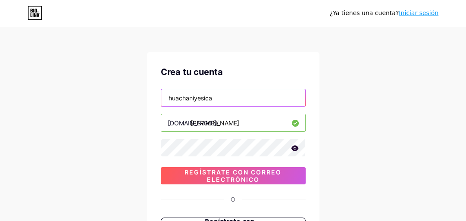 Image resolution: width=466 pixels, height=221 pixels. I want to click on font: O, so click(233, 199).